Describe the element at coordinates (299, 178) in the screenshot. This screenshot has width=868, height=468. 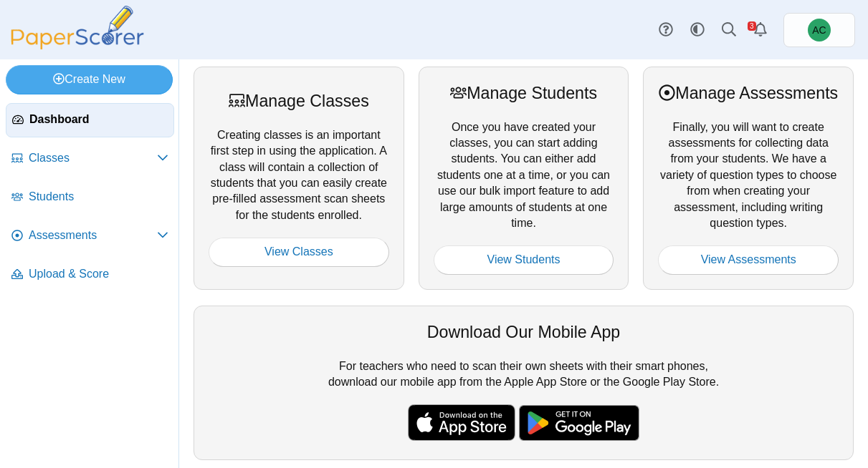
I see `div: Creating classes is an important first step in using the application. A class will contain a coll...` at that location.